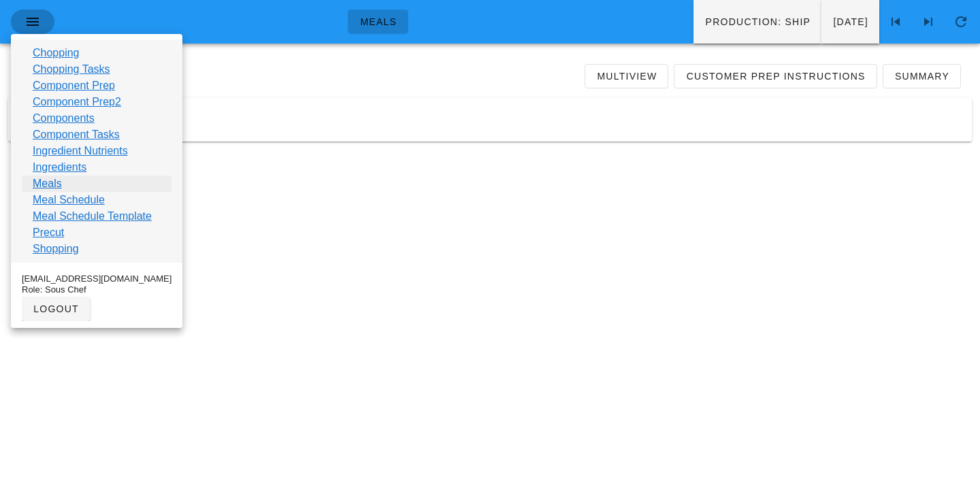 The image size is (980, 481). Describe the element at coordinates (92, 217) in the screenshot. I see `a: Meal Schedule Template` at that location.